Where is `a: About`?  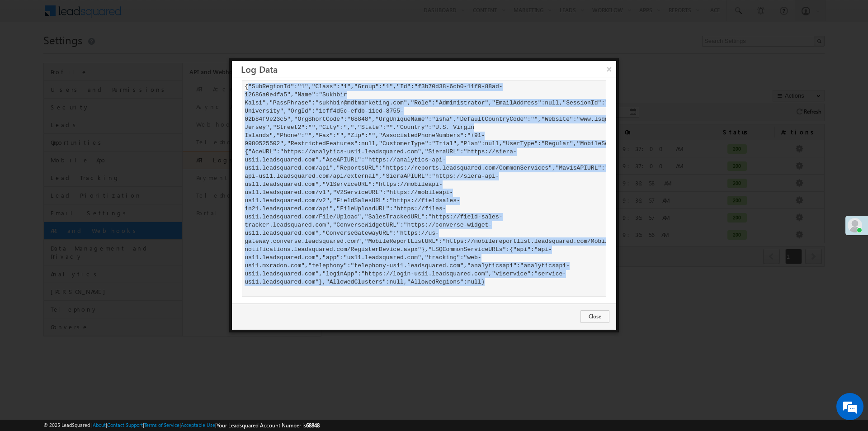 a: About is located at coordinates (99, 425).